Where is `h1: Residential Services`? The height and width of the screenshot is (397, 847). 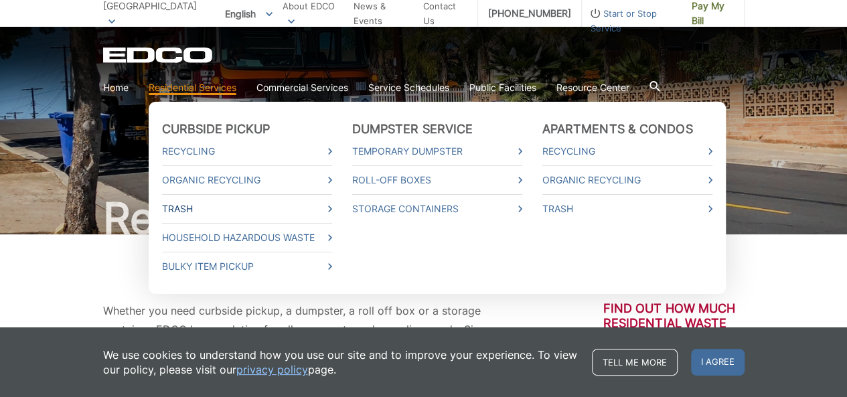
h1: Residential Services is located at coordinates (424, 218).